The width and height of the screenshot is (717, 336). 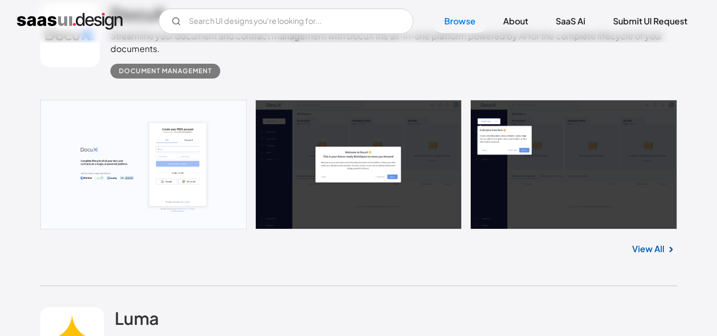 I want to click on h2: Luma, so click(x=137, y=318).